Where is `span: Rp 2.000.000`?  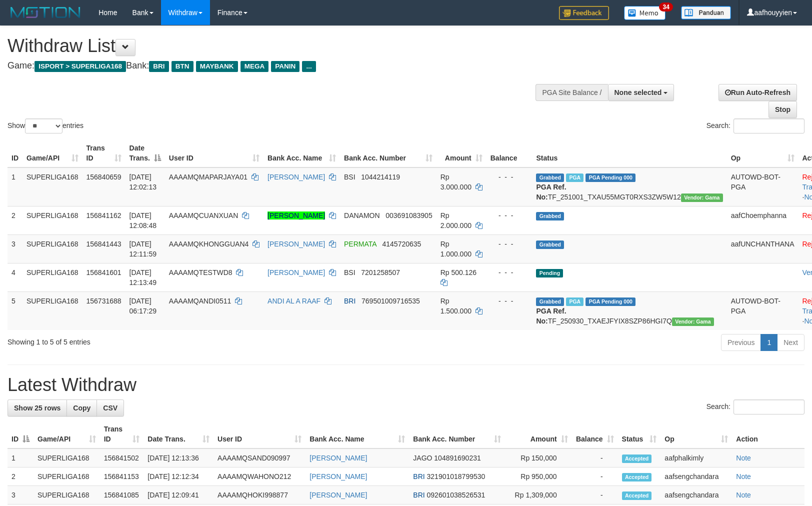 span: Rp 2.000.000 is located at coordinates (456, 220).